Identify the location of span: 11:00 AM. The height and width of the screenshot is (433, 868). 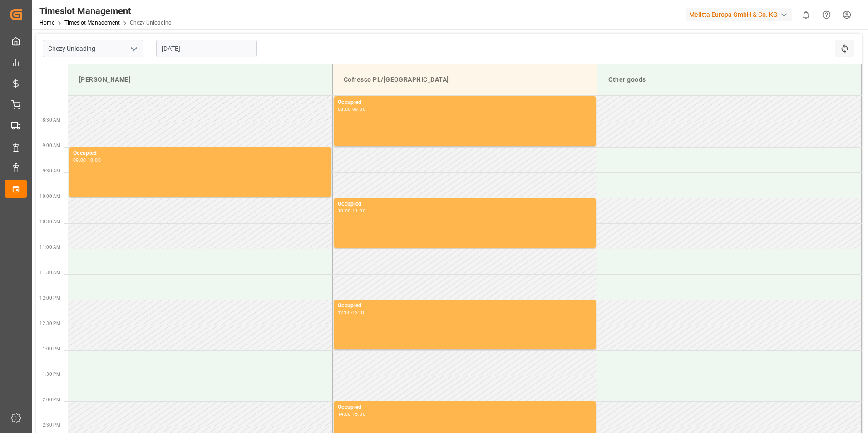
(50, 247).